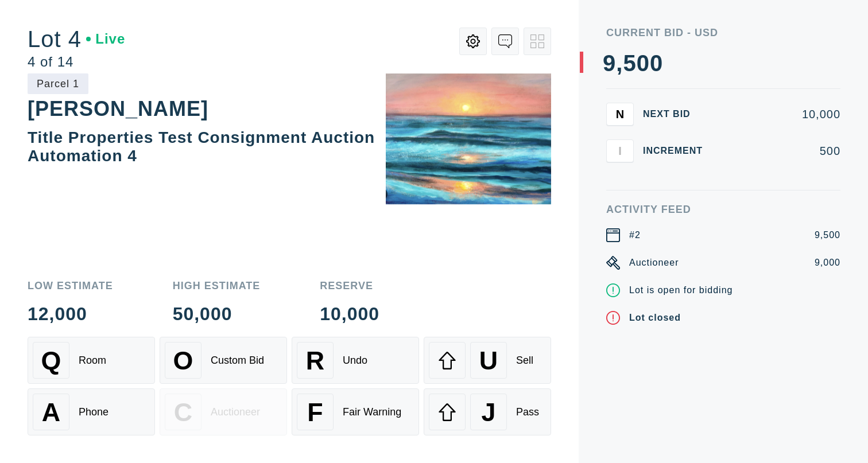 The height and width of the screenshot is (463, 868). I want to click on div: 9,500, so click(827, 236).